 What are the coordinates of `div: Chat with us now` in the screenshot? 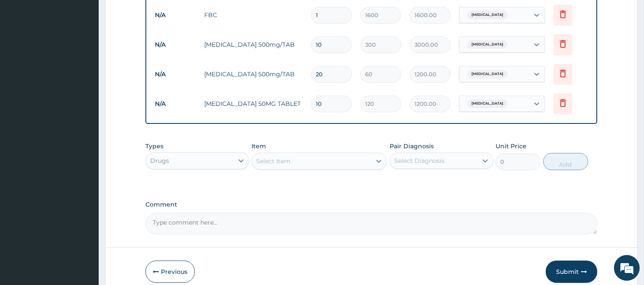 It's located at (94, 54).